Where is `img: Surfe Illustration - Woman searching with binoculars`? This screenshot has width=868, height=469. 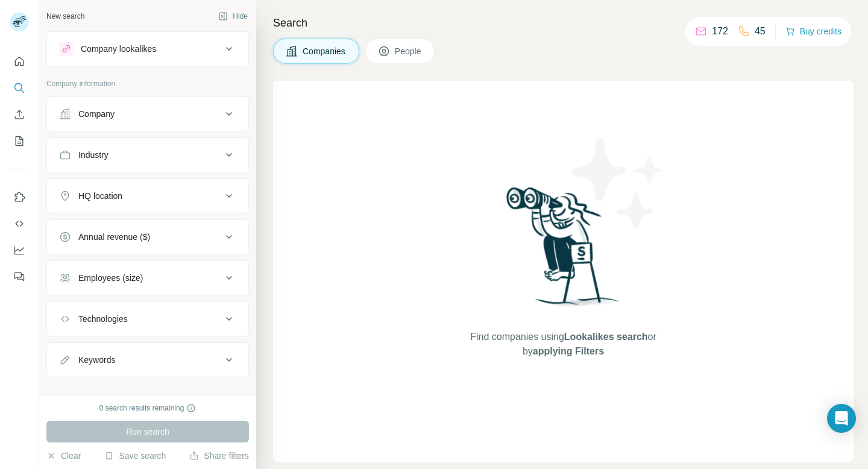 img: Surfe Illustration - Woman searching with binoculars is located at coordinates (563, 250).